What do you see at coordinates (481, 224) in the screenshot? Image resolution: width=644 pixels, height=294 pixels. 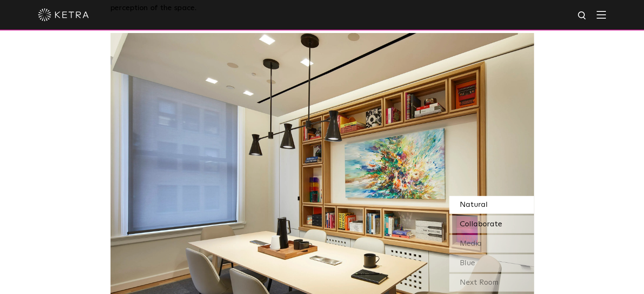 I see `span: Collaborate` at bounding box center [481, 224].